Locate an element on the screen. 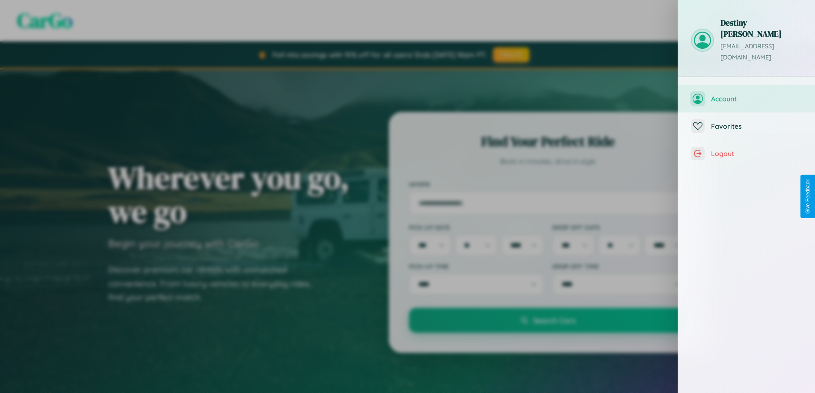 The height and width of the screenshot is (393, 815). span: Logout is located at coordinates (756, 154).